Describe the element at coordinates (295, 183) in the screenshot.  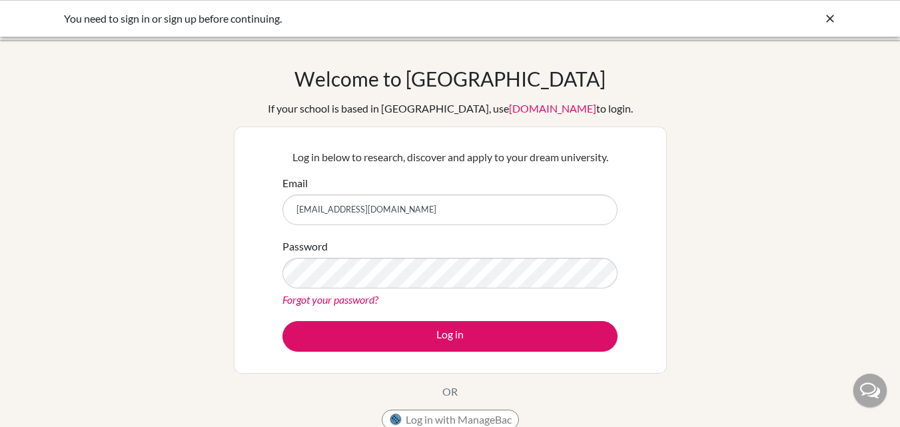
I see `label: Email` at that location.